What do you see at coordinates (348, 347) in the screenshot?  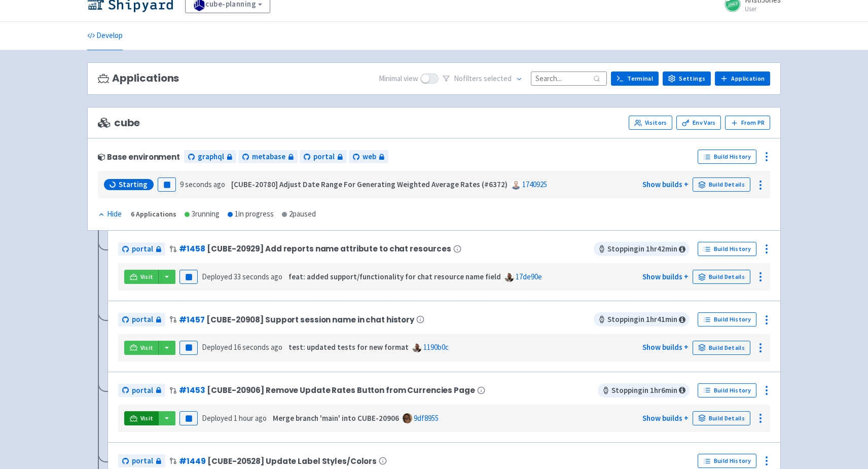 I see `strong: test: updated tests for new format` at bounding box center [348, 347].